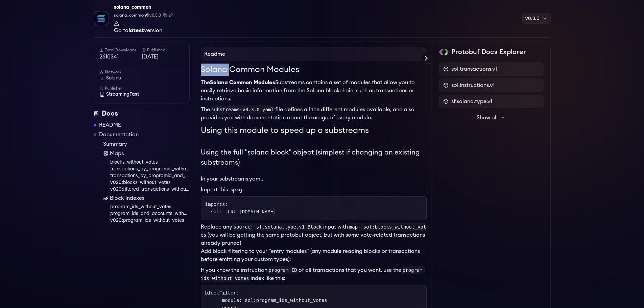  What do you see at coordinates (137, 15) in the screenshot?
I see `span: solana_common@v0.3.0` at bounding box center [137, 15].